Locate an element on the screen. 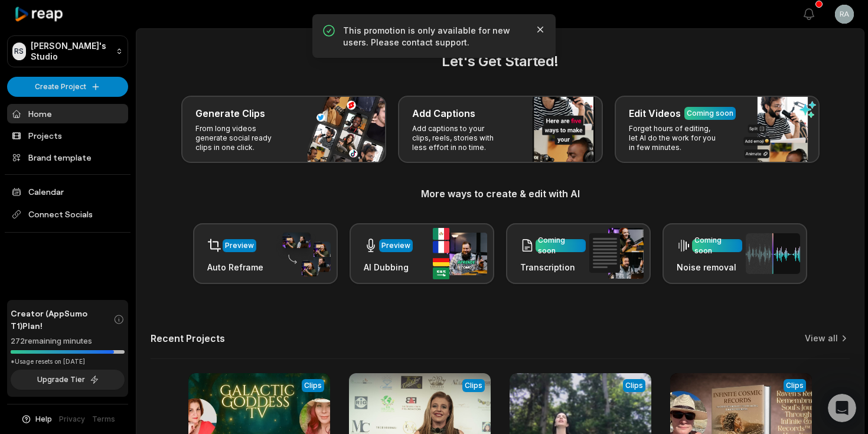  h3: More ways to create & edit with AI is located at coordinates (500, 194).